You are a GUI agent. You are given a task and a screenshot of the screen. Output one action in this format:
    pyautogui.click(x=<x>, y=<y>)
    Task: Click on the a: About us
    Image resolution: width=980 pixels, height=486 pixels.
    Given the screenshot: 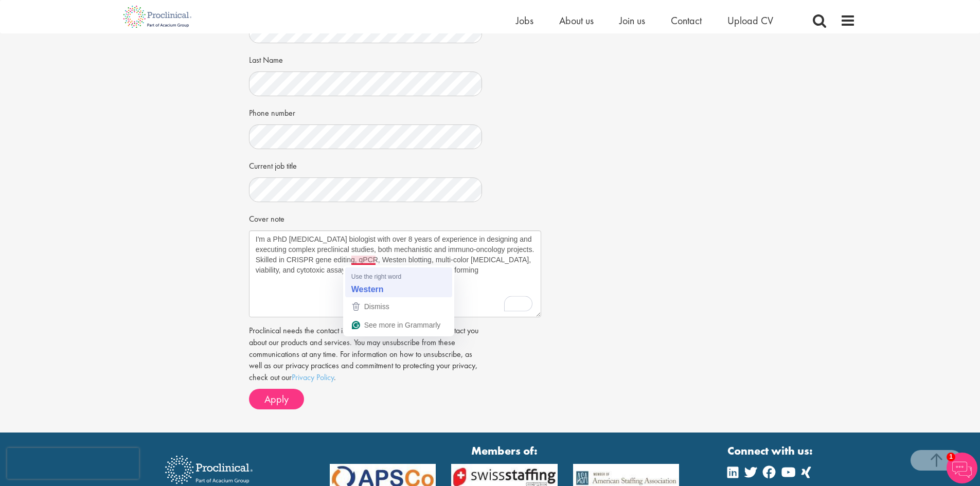 What is the action you would take?
    pyautogui.click(x=576, y=20)
    